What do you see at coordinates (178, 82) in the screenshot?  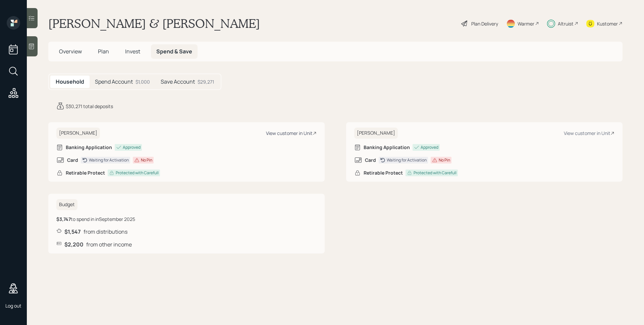 I see `h5: Save Account` at bounding box center [178, 82].